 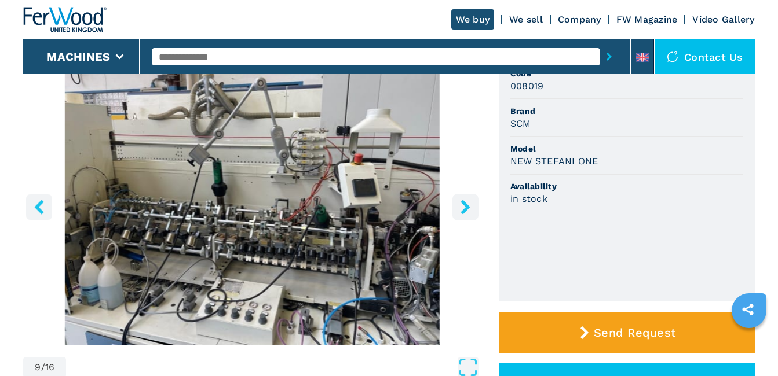 What do you see at coordinates (526, 19) in the screenshot?
I see `a: We sell` at bounding box center [526, 19].